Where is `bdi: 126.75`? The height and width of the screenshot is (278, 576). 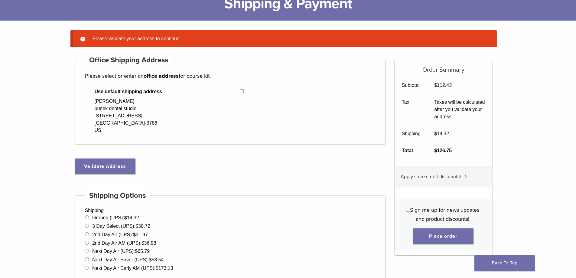 bdi: 126.75 is located at coordinates (443, 150).